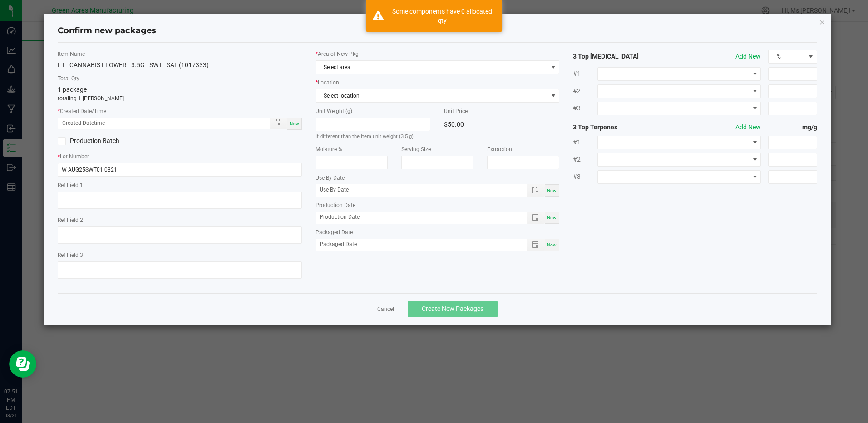  What do you see at coordinates (453, 310) in the screenshot?
I see `button: Create New Packages` at bounding box center [453, 310].